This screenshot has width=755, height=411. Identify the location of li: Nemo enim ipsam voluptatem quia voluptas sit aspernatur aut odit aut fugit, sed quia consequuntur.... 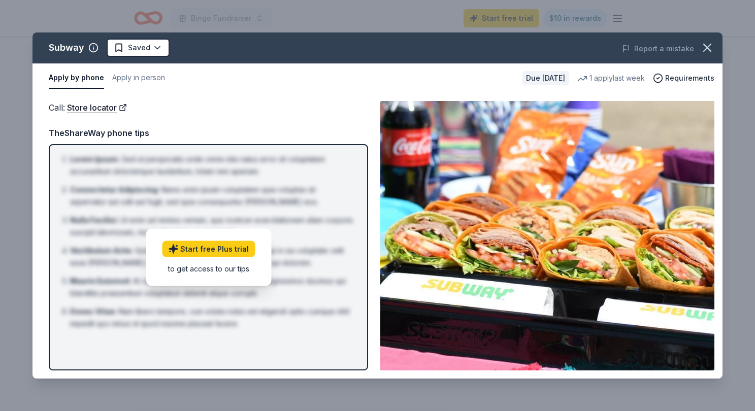
(211, 196).